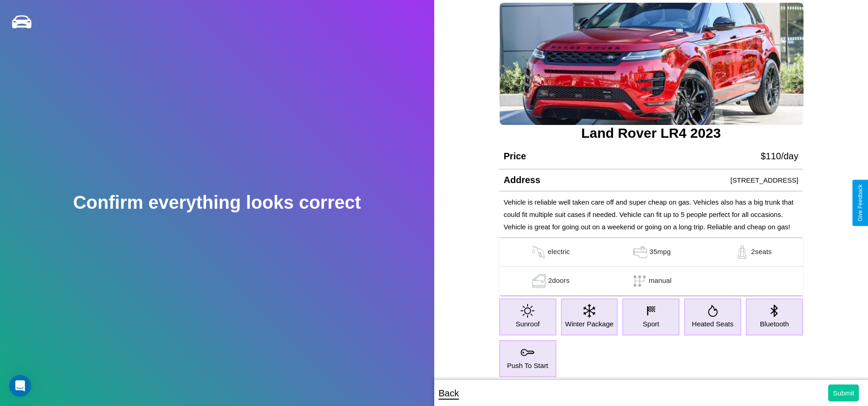 Image resolution: width=868 pixels, height=406 pixels. I want to click on div: Give Feedback, so click(860, 203).